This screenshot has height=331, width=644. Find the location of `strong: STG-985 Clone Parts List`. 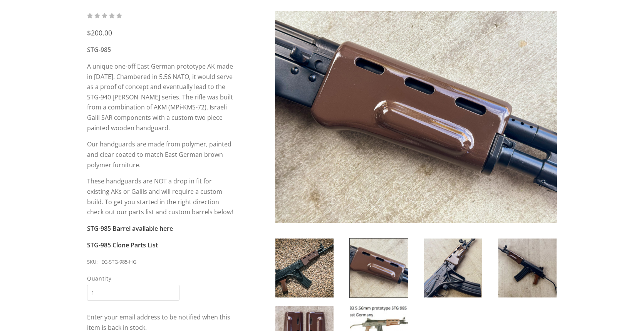

strong: STG-985 Clone Parts List is located at coordinates (123, 245).